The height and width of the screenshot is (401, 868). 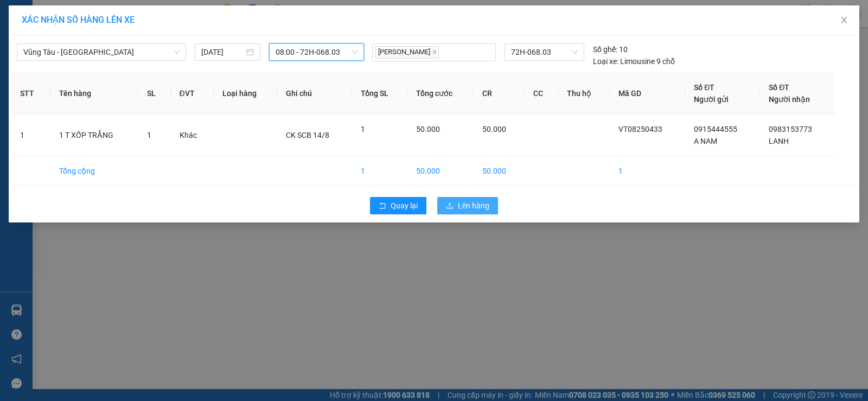 What do you see at coordinates (468, 205) in the screenshot?
I see `button: uploadLên hàng` at bounding box center [468, 205].